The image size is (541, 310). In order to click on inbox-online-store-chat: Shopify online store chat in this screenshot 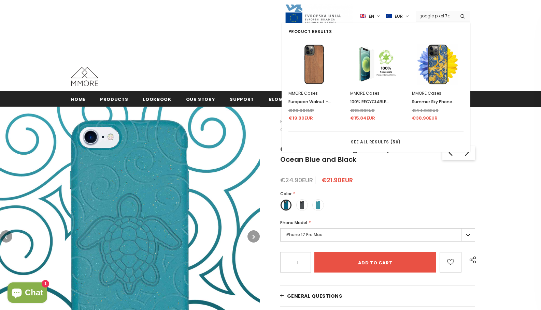, I will do `click(27, 294)`.